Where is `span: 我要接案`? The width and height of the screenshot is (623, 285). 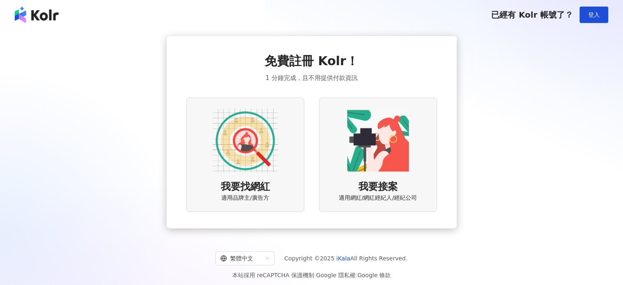
span: 我要接案 is located at coordinates (378, 187).